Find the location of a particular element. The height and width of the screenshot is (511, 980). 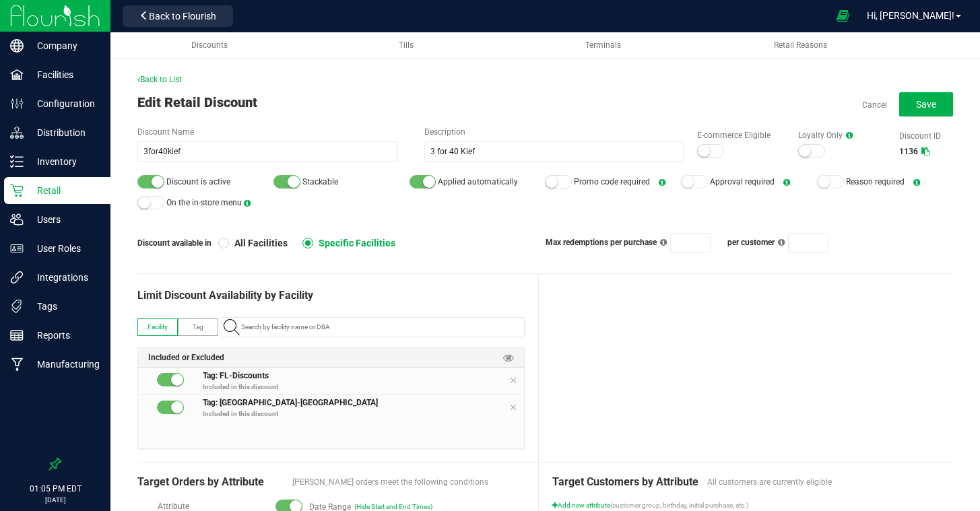

p: Inventory is located at coordinates (64, 162).